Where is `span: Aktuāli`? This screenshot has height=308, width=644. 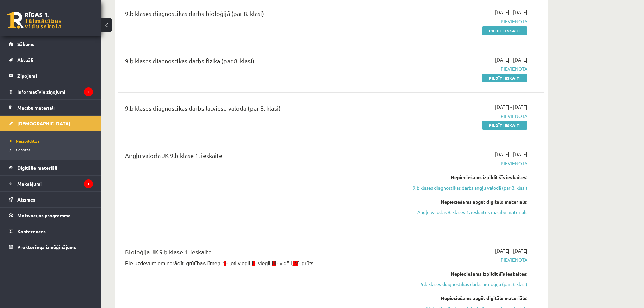 span: Aktuāli is located at coordinates (26, 60).